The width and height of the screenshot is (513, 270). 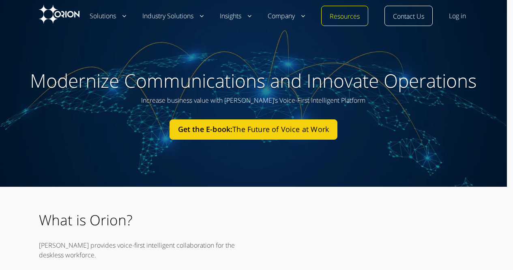 What do you see at coordinates (140, 219) in the screenshot?
I see `h2: What is Orion?` at bounding box center [140, 219].